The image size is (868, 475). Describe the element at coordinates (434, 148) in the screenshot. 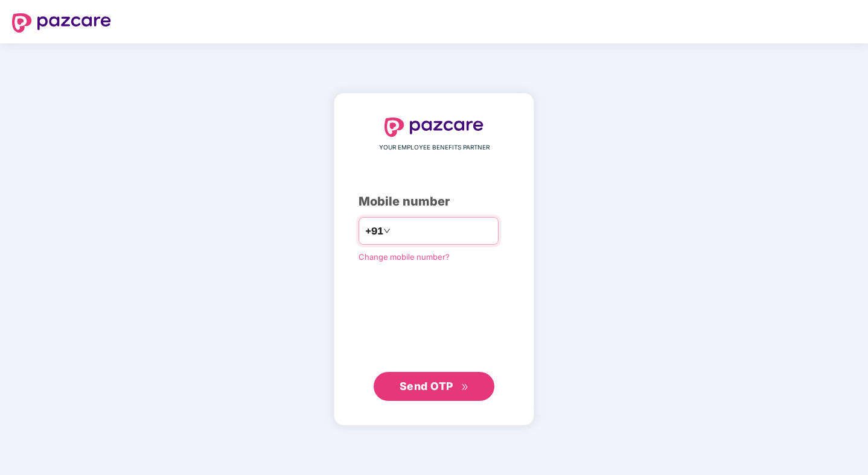

I see `span: YOUR EMPLOYEE BENEFITS PARTNER` at that location.